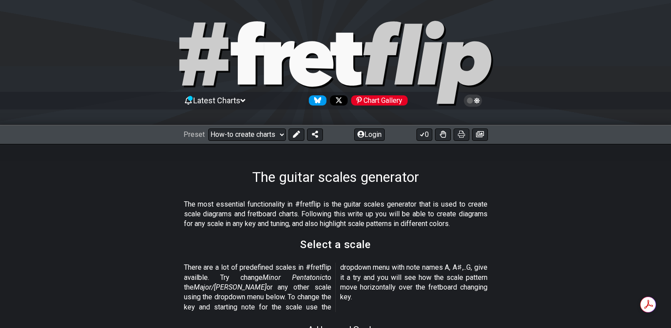 This screenshot has height=328, width=671. Describe the element at coordinates (316, 100) in the screenshot. I see `a: Follow #fretflip at Bluesky` at that location.